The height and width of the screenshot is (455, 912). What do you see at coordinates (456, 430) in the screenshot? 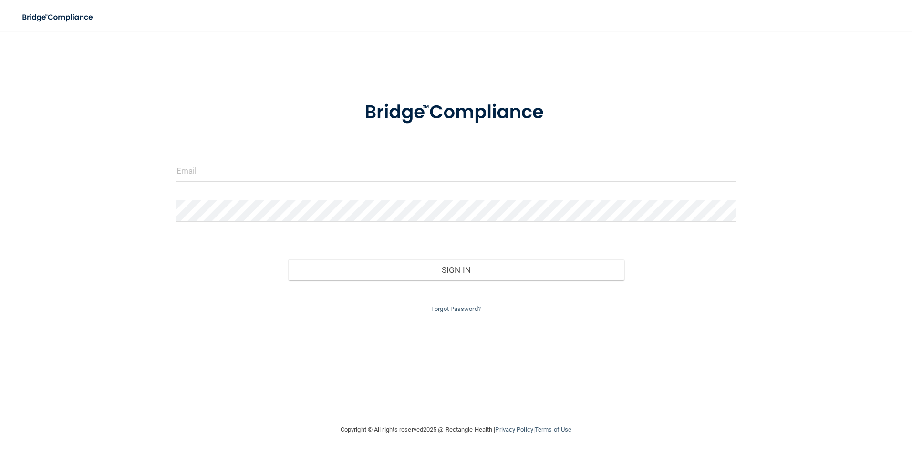
I see `div: Copyright © All rights reserved 2025 @ Rectangle Health | |` at bounding box center [456, 430].